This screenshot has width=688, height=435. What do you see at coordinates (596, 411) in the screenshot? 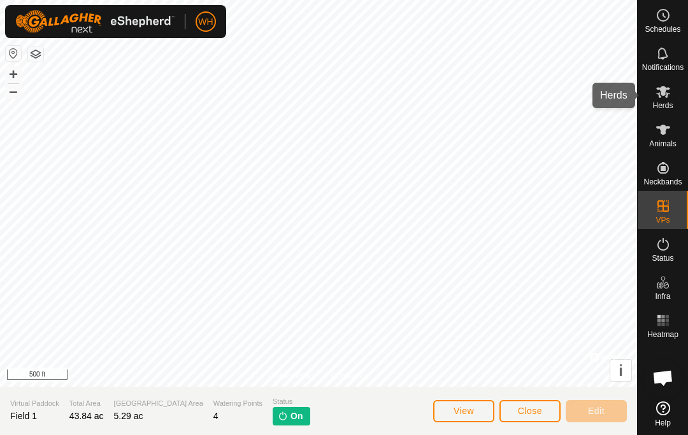
I see `span: Edit` at bounding box center [596, 411].